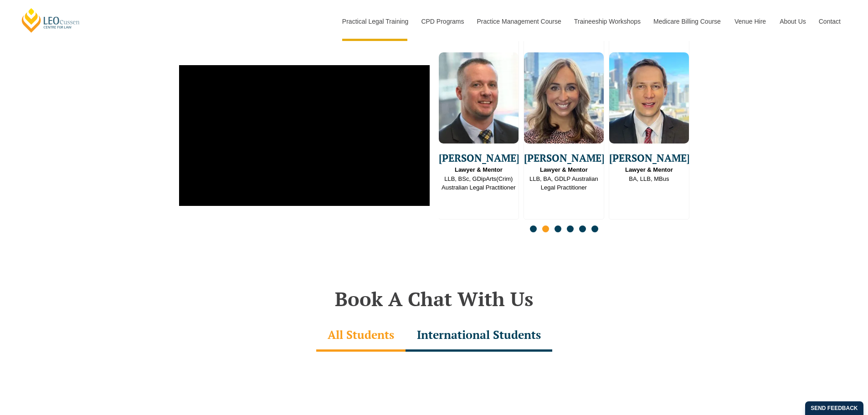 The height and width of the screenshot is (415, 868). What do you see at coordinates (479, 98) in the screenshot?
I see `img: Derek Schrapel` at bounding box center [479, 98].